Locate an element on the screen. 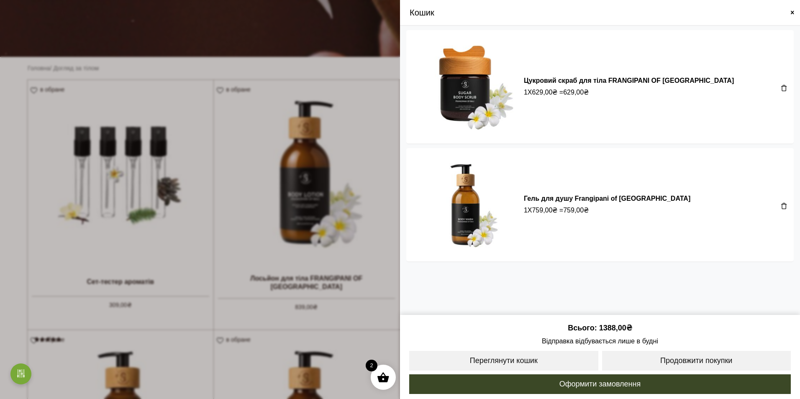 The height and width of the screenshot is (399, 800). span: 2 is located at coordinates (372, 366).